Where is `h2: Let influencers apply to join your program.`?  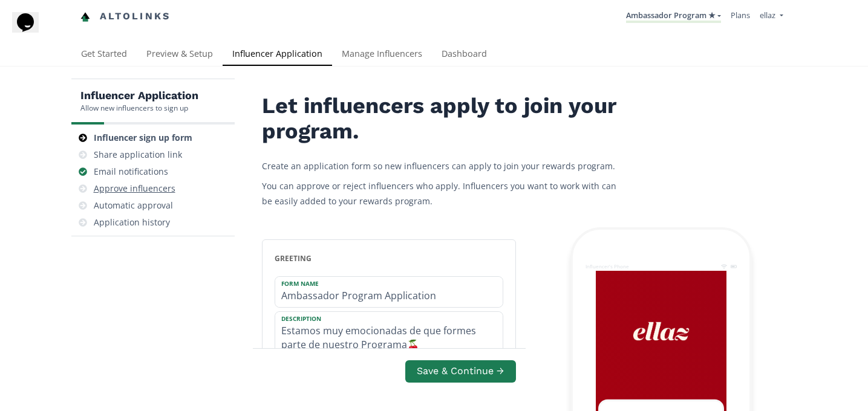
h2: Let influencers apply to join your program. is located at coordinates (444, 118).